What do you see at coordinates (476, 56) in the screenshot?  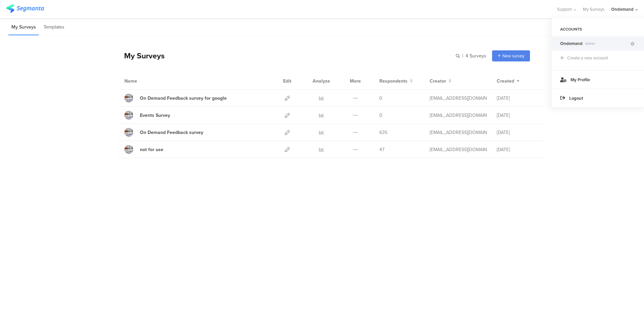 I see `span: 4 Surveys` at bounding box center [476, 56].